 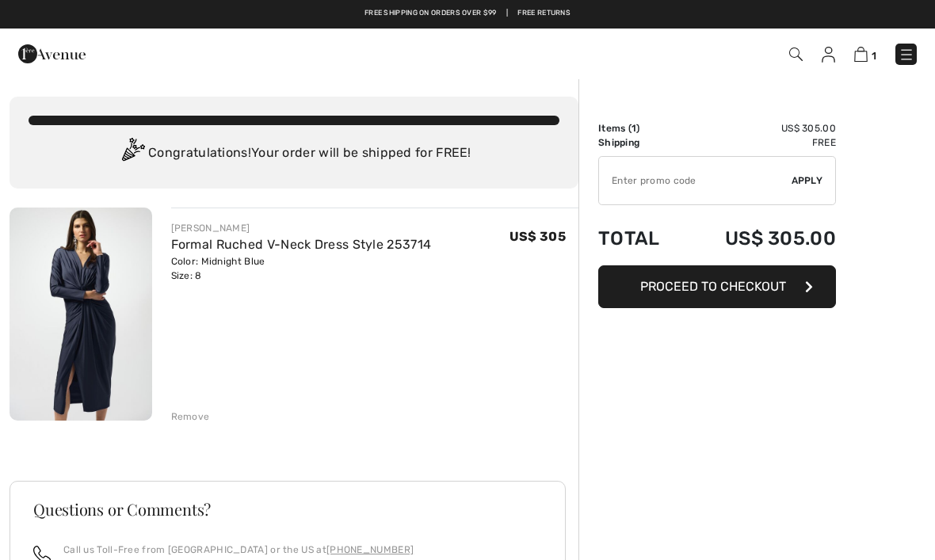 I want to click on img: Search, so click(x=796, y=54).